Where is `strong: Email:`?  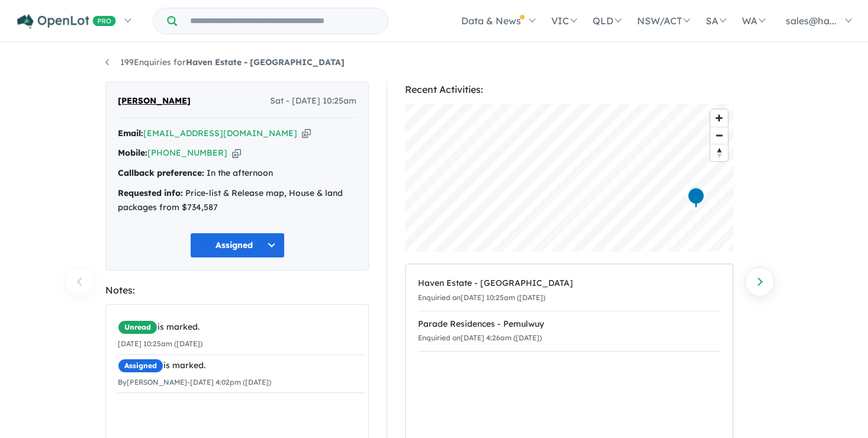
strong: Email: is located at coordinates (130, 133).